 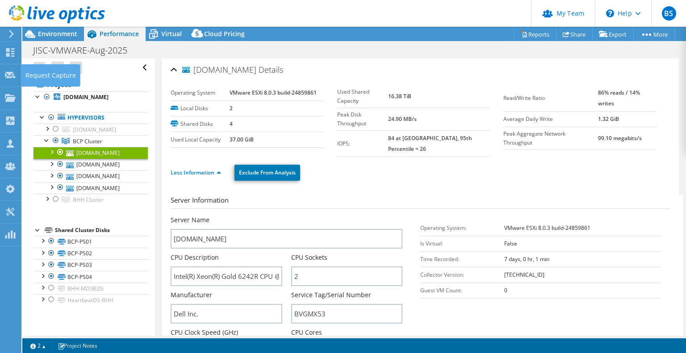 What do you see at coordinates (551, 119) in the screenshot?
I see `label: Average Daily Write` at bounding box center [551, 119].